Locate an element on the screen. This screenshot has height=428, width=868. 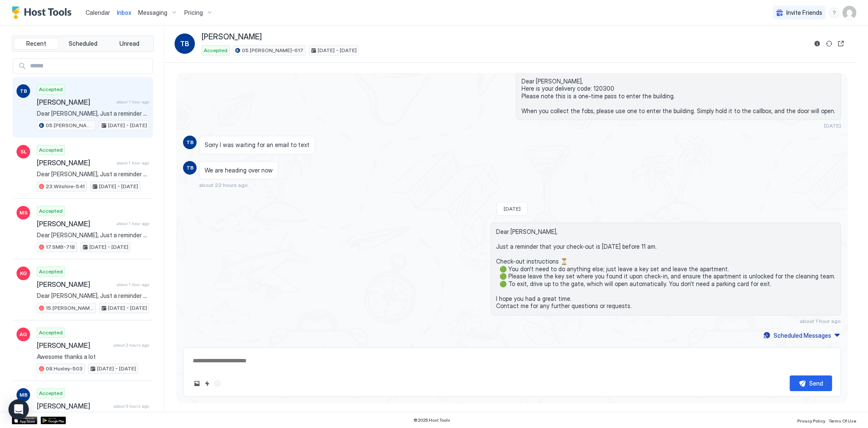
a: Calendar is located at coordinates (98, 12).